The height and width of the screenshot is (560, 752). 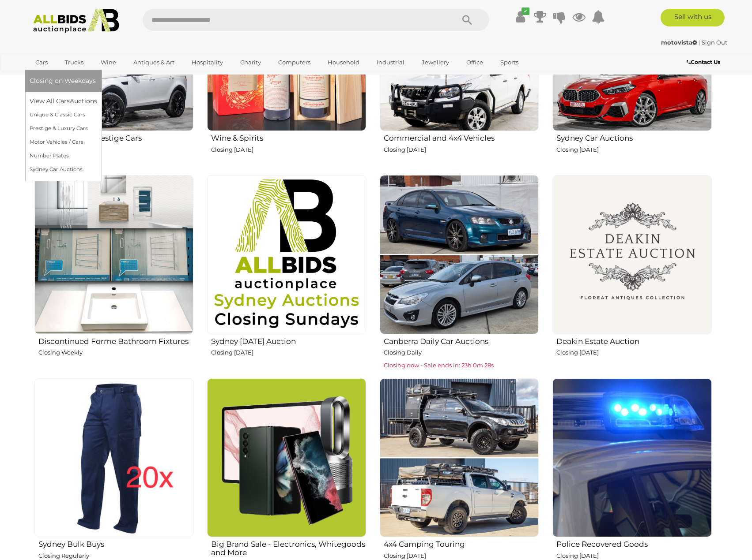 What do you see at coordinates (294, 62) in the screenshot?
I see `a: Computers` at bounding box center [294, 62].